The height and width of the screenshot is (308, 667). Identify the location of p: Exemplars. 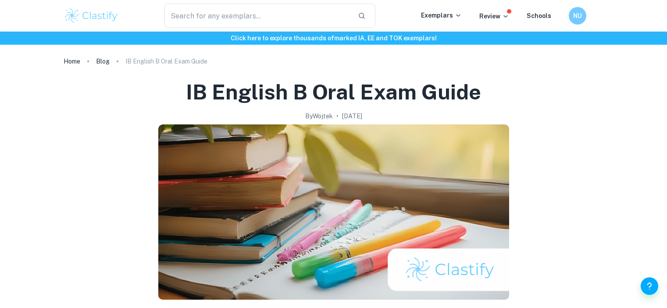
(441, 15).